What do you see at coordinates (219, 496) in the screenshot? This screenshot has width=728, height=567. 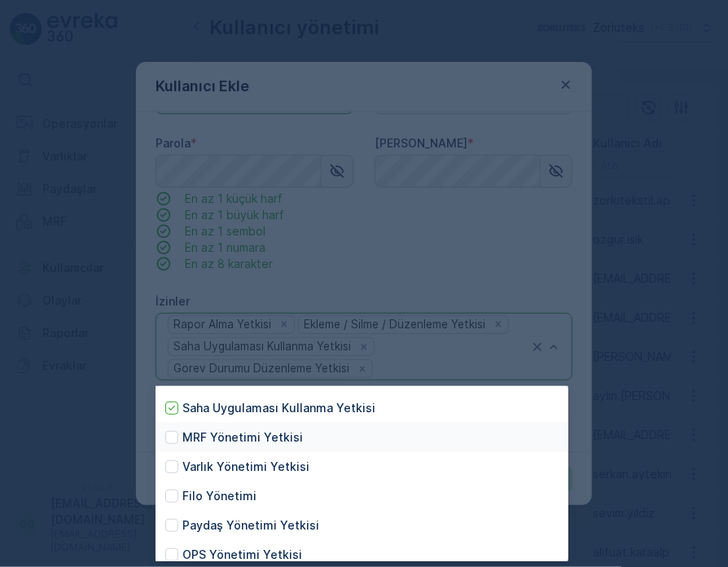 I see `p: Filo Yönetimi` at bounding box center [219, 496].